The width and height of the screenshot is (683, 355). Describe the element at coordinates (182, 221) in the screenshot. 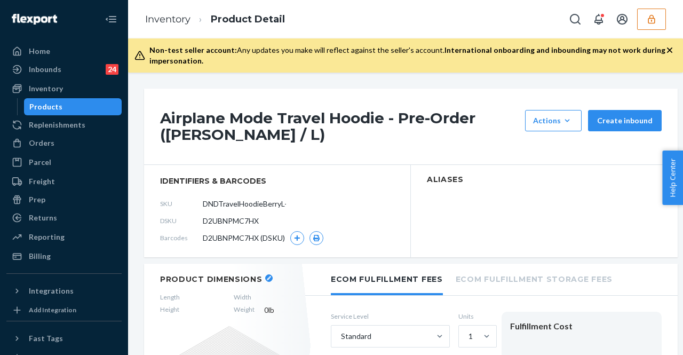

I see `span: DSKU` at that location.